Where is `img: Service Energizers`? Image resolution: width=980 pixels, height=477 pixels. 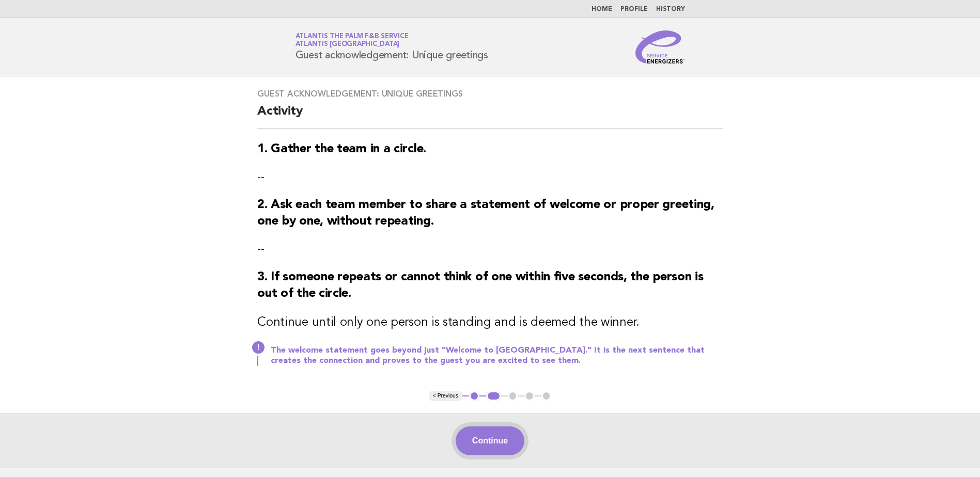 img: Service Energizers is located at coordinates (661, 47).